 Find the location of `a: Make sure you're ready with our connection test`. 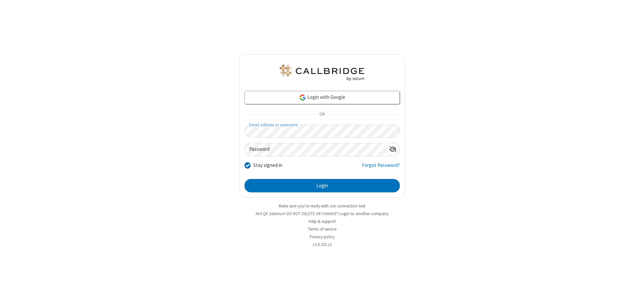

a: Make sure you're ready with our connection test is located at coordinates (322, 206).